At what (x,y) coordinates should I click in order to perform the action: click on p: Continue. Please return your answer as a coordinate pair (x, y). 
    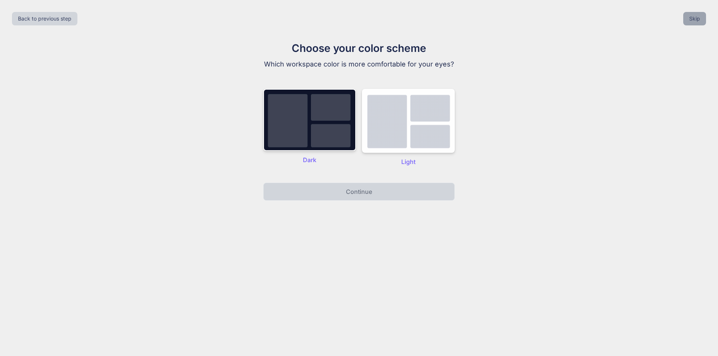
    Looking at the image, I should click on (359, 192).